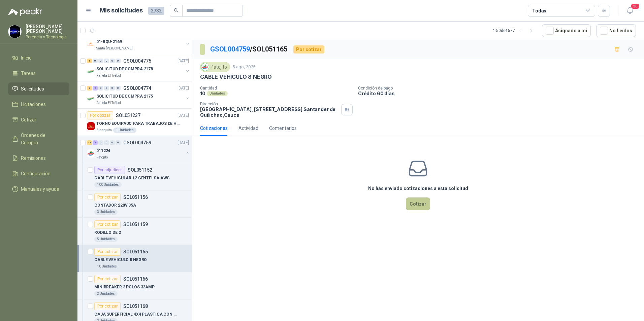  What do you see at coordinates (36, 173) in the screenshot?
I see `span: Configuración` at bounding box center [36, 173].